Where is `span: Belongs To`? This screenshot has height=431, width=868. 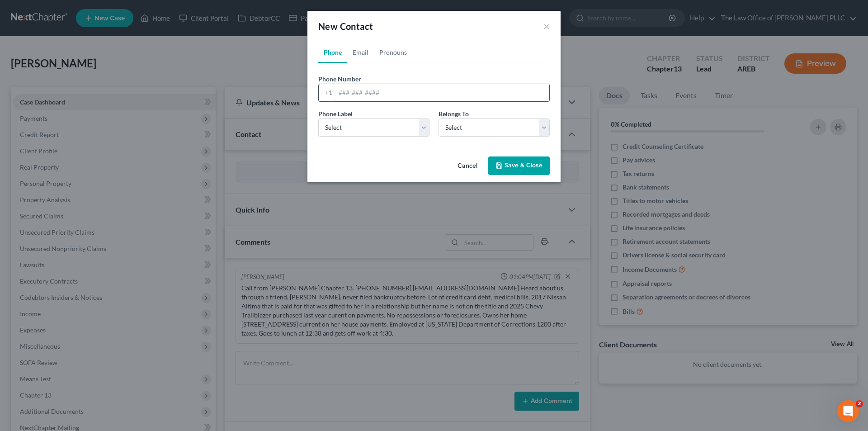 span: Belongs To is located at coordinates (454, 113).